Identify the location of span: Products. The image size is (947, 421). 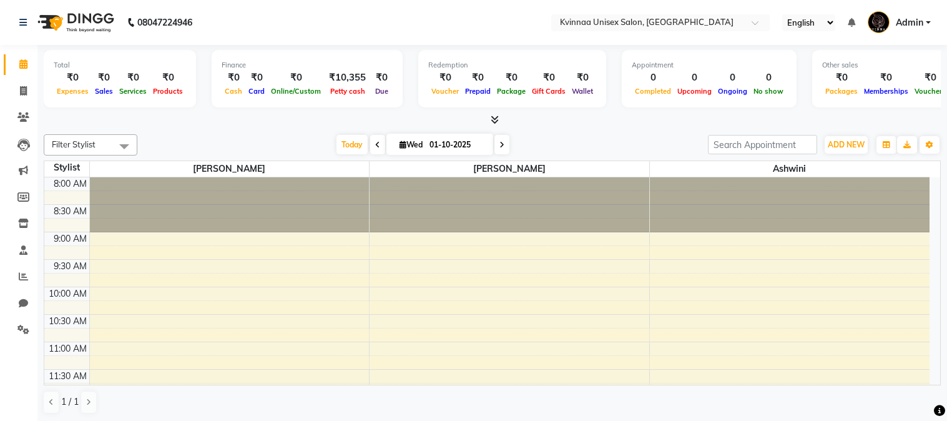
(168, 91).